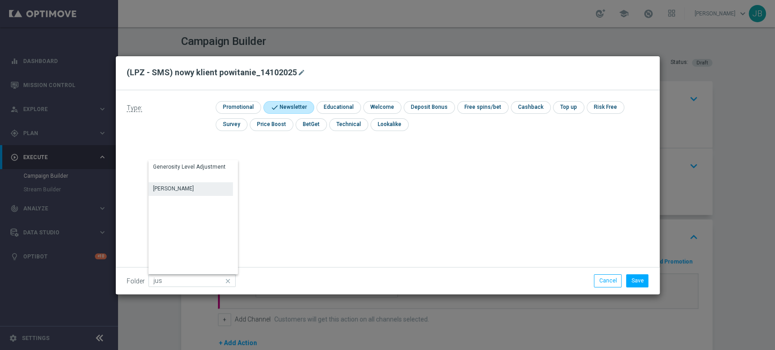  Describe the element at coordinates (192, 281) in the screenshot. I see `input: Quick find` at that location.